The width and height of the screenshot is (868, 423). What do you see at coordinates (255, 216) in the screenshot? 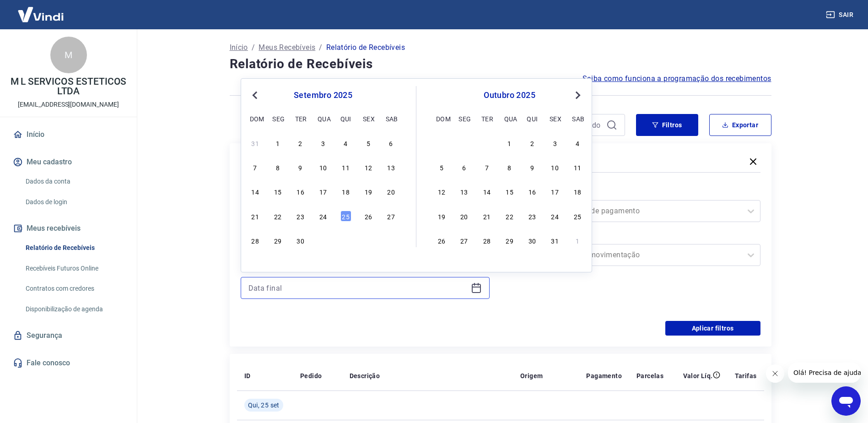
I see `div: Choose domingo, 21 de setembro de 2025` at bounding box center [255, 216].